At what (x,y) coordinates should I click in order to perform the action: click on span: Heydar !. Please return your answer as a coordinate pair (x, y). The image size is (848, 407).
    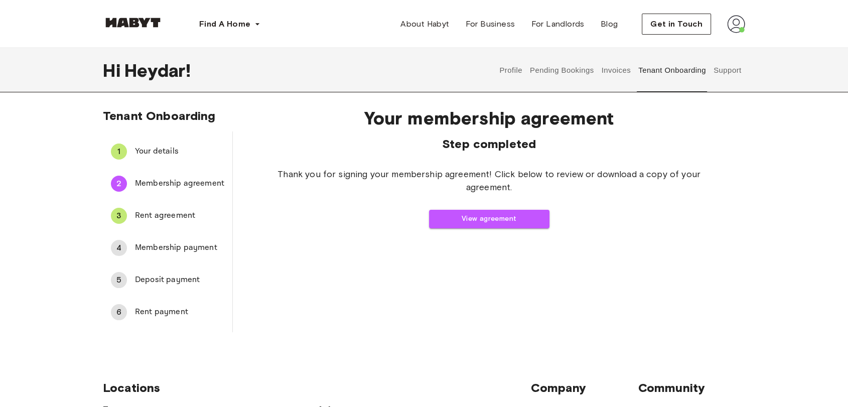
    Looking at the image, I should click on (158, 70).